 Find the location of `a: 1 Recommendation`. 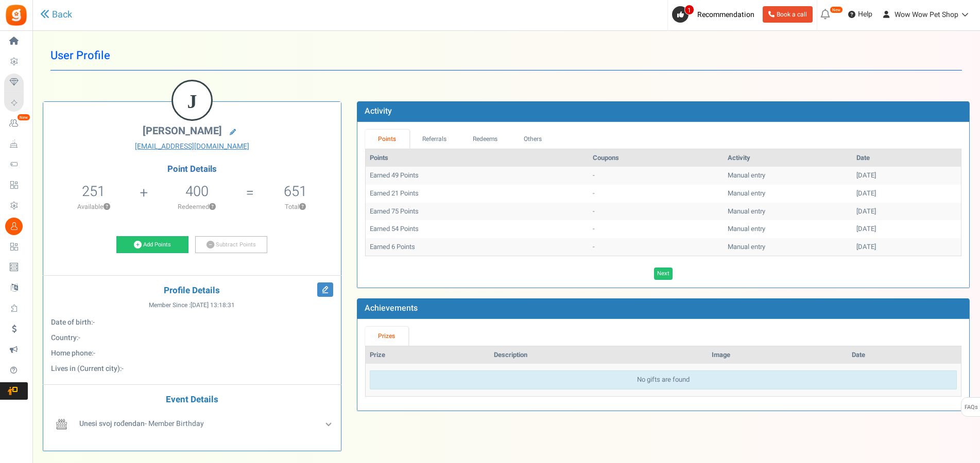

a: 1 Recommendation is located at coordinates (715, 14).